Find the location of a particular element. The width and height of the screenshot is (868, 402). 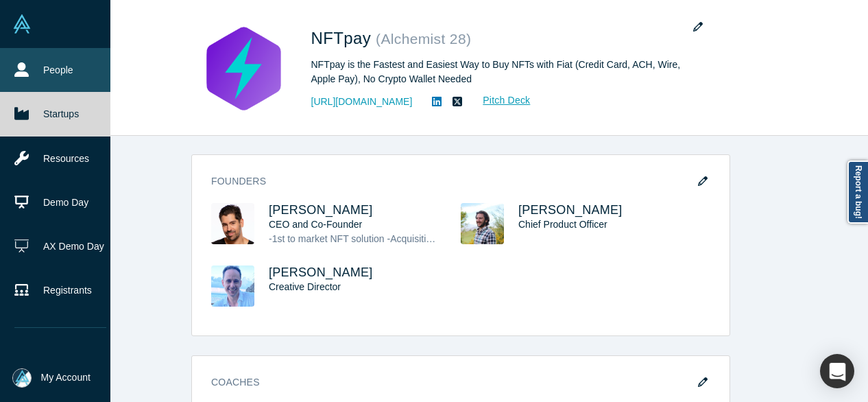

h3: Founders is located at coordinates (451, 182).